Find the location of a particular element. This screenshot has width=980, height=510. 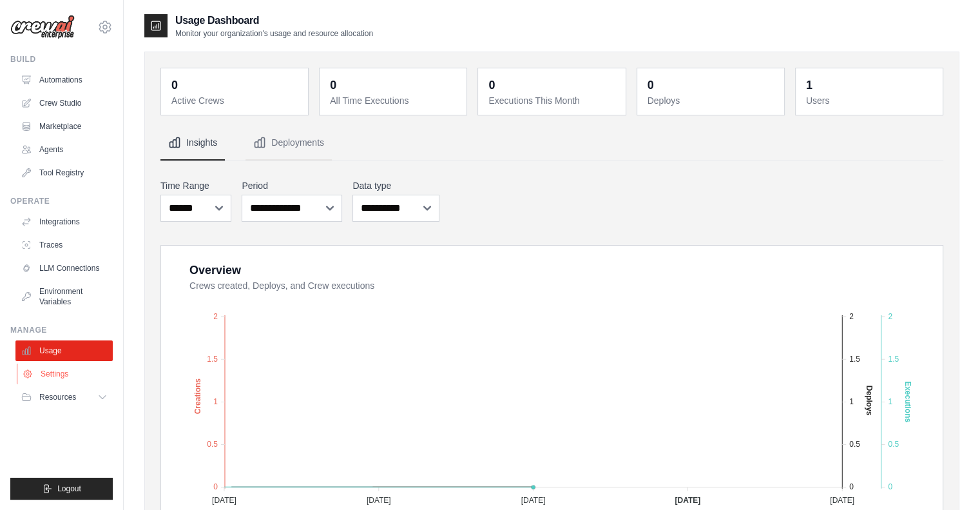

span: Resources is located at coordinates (58, 397).